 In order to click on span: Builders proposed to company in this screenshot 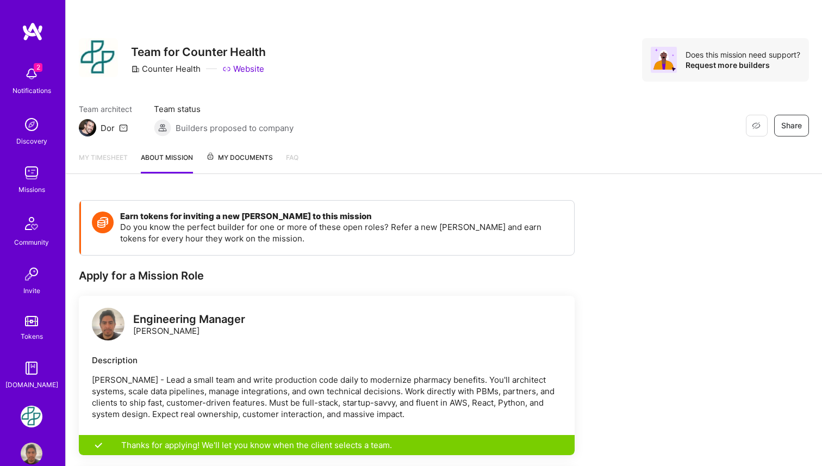, I will do `click(234, 128)`.